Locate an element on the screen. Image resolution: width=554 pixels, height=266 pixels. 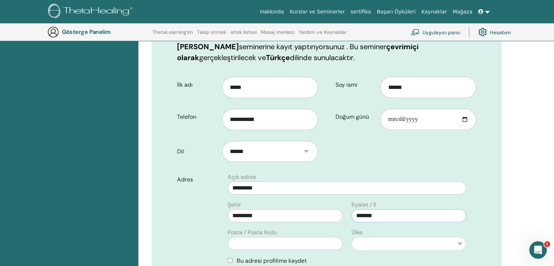
img: chalkboard-teacher.svg is located at coordinates (415, 32).